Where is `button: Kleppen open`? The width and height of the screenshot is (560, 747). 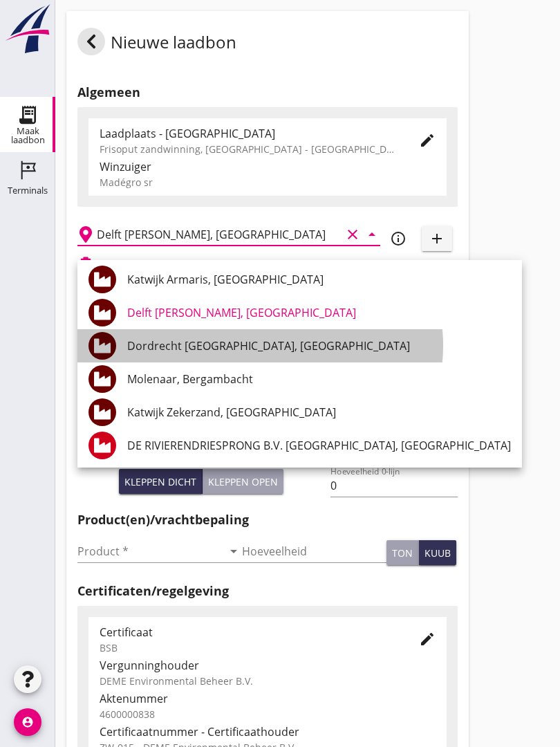 button: Kleppen open is located at coordinates (243, 481).